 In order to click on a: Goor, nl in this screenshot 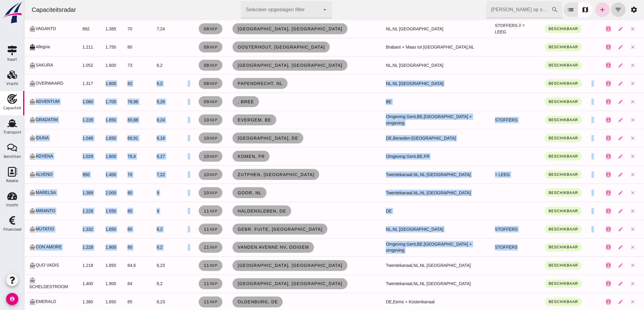, I will do `click(225, 193)`.